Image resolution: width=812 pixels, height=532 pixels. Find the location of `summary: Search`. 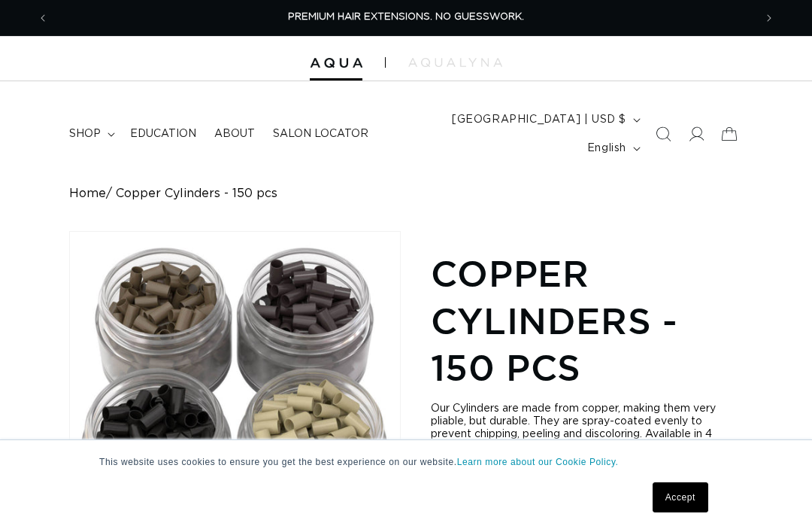

summary: Search is located at coordinates (663, 134).